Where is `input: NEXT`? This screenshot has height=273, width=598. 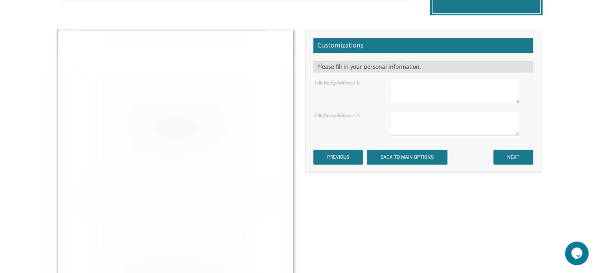
input: NEXT is located at coordinates (513, 157).